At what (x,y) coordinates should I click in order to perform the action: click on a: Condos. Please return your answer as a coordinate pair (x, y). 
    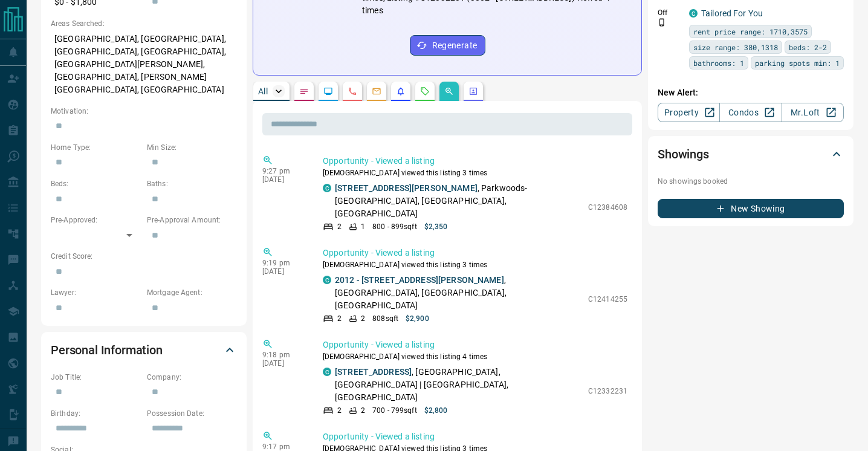
    Looking at the image, I should click on (750, 113).